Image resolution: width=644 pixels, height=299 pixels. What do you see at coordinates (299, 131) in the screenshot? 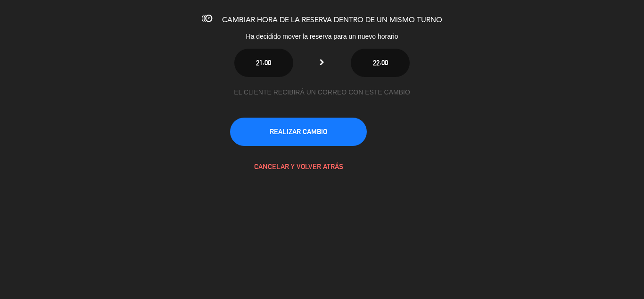
I see `button: REALIZAR CAMBIO` at bounding box center [299, 131].